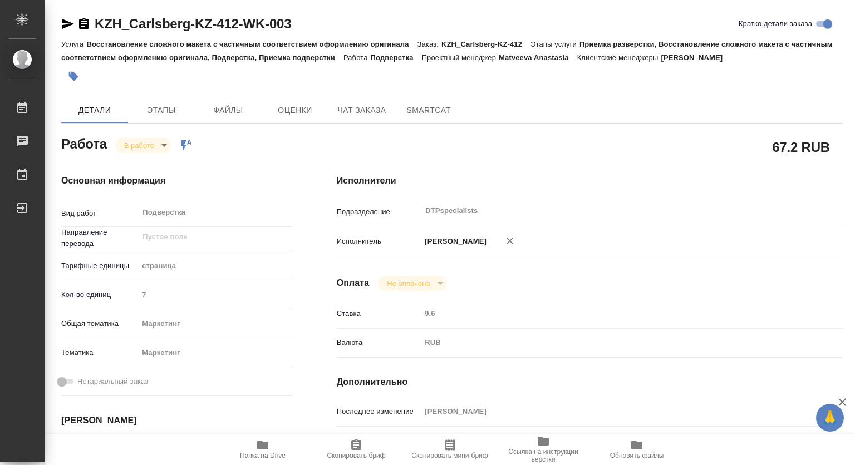 This screenshot has width=855, height=465. Describe the element at coordinates (619, 57) in the screenshot. I see `p: Клиентские менеджеры` at that location.